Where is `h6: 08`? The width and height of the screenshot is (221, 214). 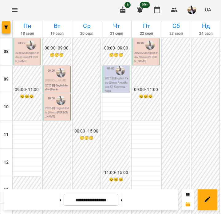 h6: 08 is located at coordinates (6, 52).